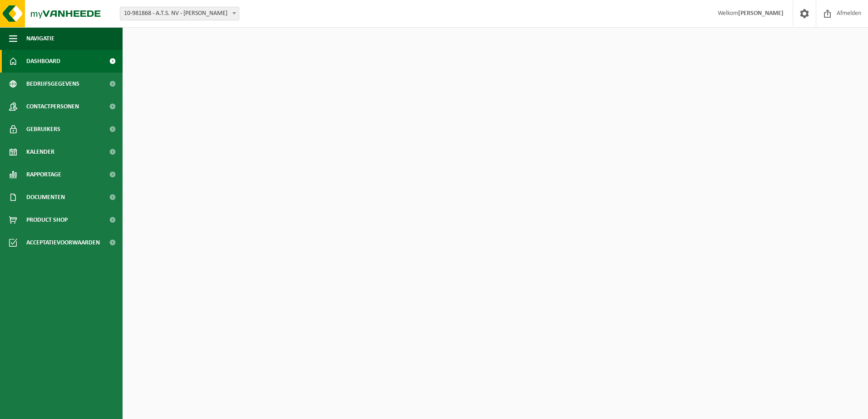 The height and width of the screenshot is (419, 868). What do you see at coordinates (44, 130) in the screenshot?
I see `span: Gebruikers` at bounding box center [44, 130].